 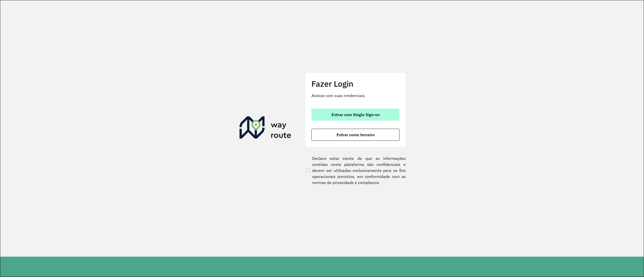 What do you see at coordinates (355, 96) in the screenshot?
I see `p: Acesse com suas credenciais` at bounding box center [355, 96].